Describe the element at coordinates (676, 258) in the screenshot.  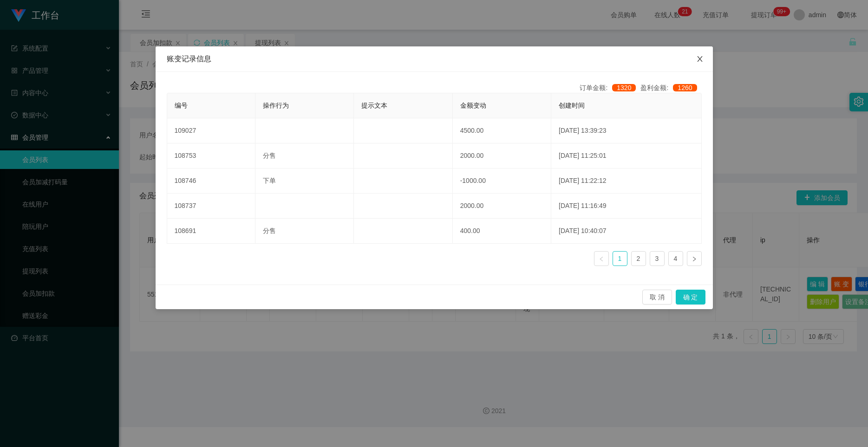
I see `a: 4` at that location.